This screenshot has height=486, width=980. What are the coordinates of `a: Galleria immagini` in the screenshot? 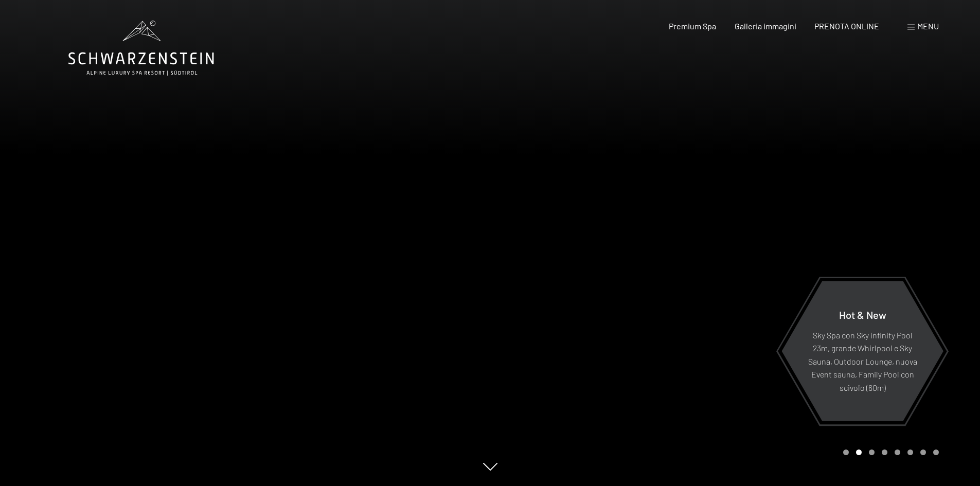 It's located at (766, 26).